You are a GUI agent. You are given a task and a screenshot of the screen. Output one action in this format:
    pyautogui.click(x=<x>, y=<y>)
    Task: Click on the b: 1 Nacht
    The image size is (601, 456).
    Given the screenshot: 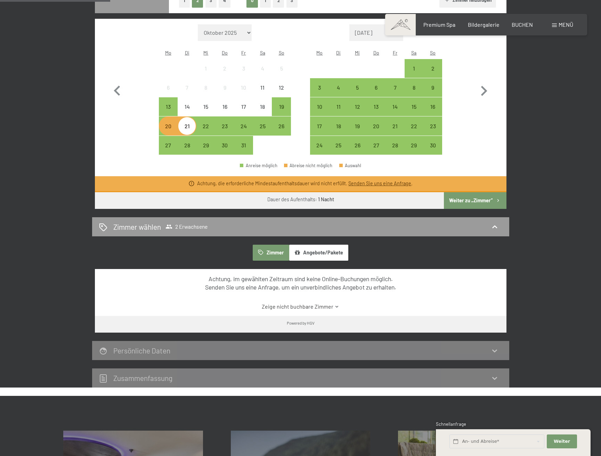 What is the action you would take?
    pyautogui.click(x=326, y=199)
    